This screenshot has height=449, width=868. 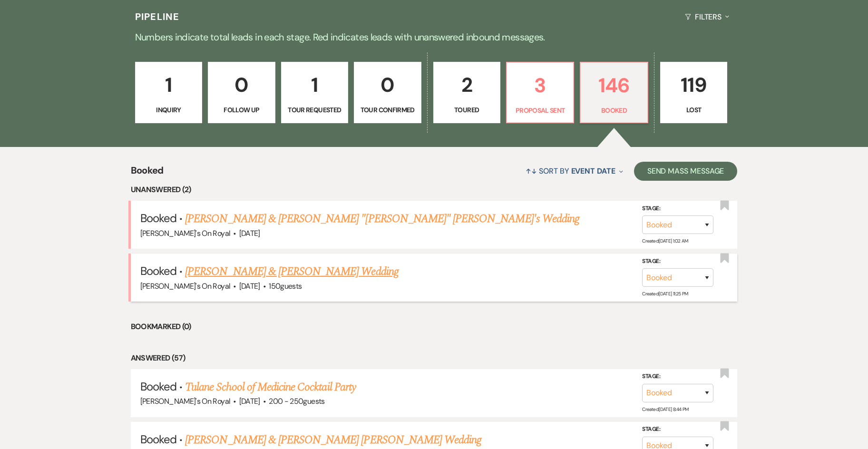 What do you see at coordinates (314, 110) in the screenshot?
I see `p: Tour Requested` at bounding box center [314, 110].